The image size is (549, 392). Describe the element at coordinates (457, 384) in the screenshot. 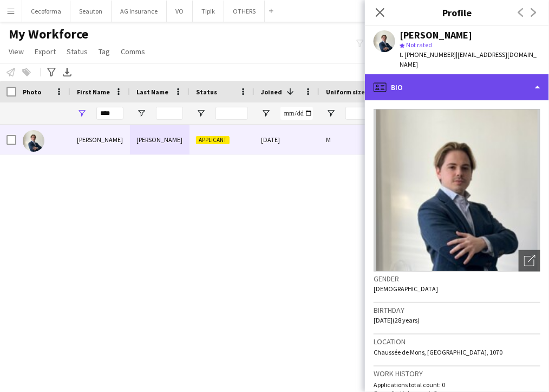

I see `p: Applications total count: 0` at that location.